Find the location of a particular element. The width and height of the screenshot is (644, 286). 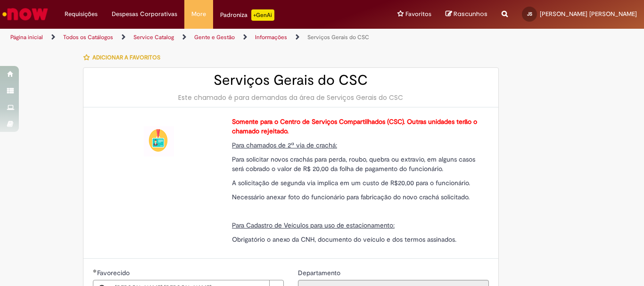

span: Despesas Corporativas is located at coordinates (144, 14).